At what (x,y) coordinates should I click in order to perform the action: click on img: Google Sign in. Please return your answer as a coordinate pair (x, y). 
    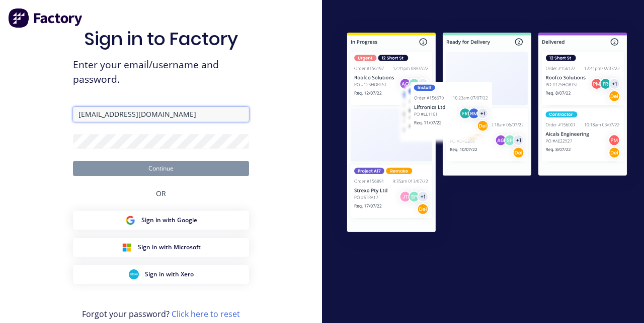
    Looking at the image, I should click on (130, 220).